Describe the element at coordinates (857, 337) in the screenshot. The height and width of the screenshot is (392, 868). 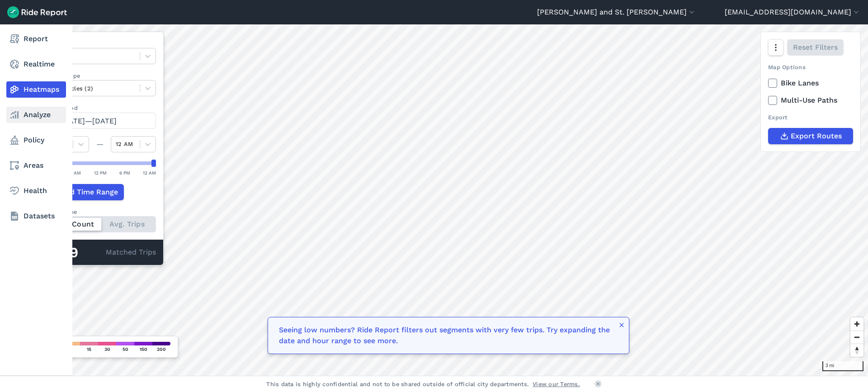
I see `button: Zoom out` at that location.